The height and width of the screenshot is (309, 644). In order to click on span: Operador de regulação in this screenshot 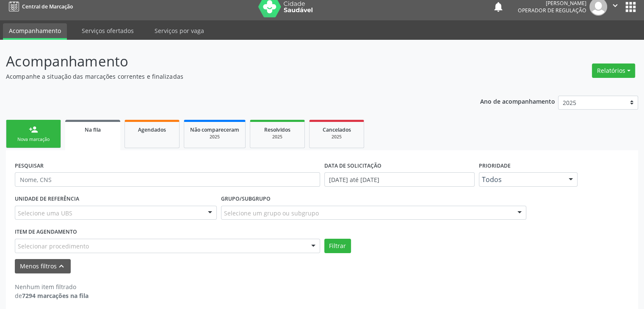, I will do `click(552, 10)`.